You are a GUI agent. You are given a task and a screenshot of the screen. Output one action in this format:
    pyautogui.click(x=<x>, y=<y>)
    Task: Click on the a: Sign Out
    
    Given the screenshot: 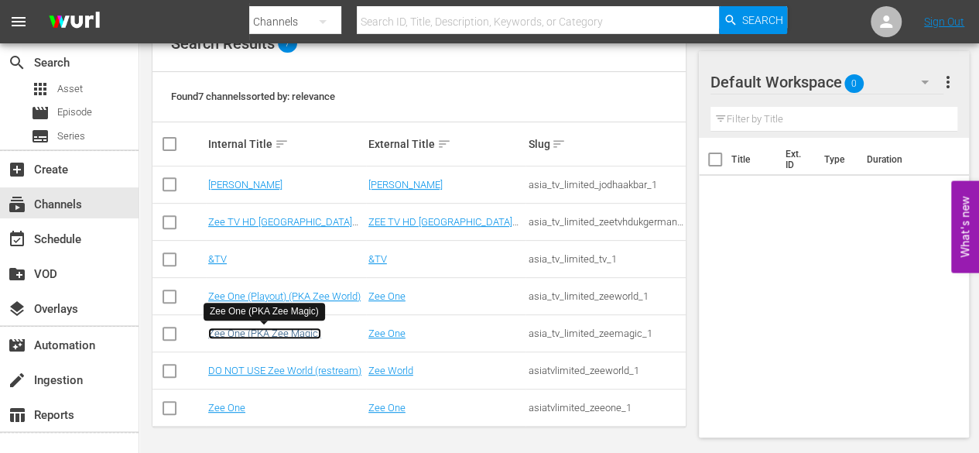 What is the action you would take?
    pyautogui.click(x=944, y=22)
    